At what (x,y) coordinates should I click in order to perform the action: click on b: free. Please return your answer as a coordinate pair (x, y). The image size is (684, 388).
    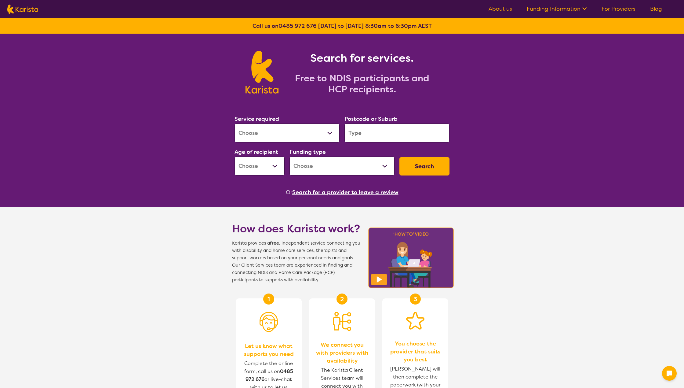
    Looking at the image, I should click on (275, 243).